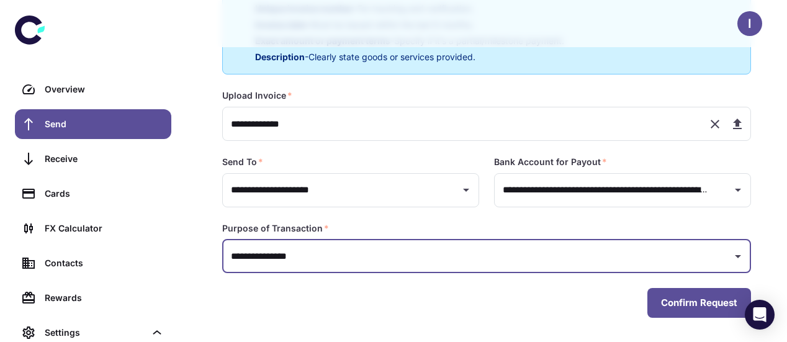 This screenshot has height=342, width=787. I want to click on label: Upload Invoice, so click(257, 96).